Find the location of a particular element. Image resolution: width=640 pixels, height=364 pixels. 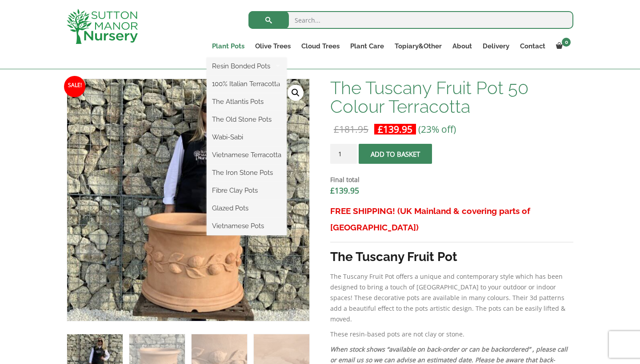

strong: The Tuscany Fruit Pot is located at coordinates (394, 257).